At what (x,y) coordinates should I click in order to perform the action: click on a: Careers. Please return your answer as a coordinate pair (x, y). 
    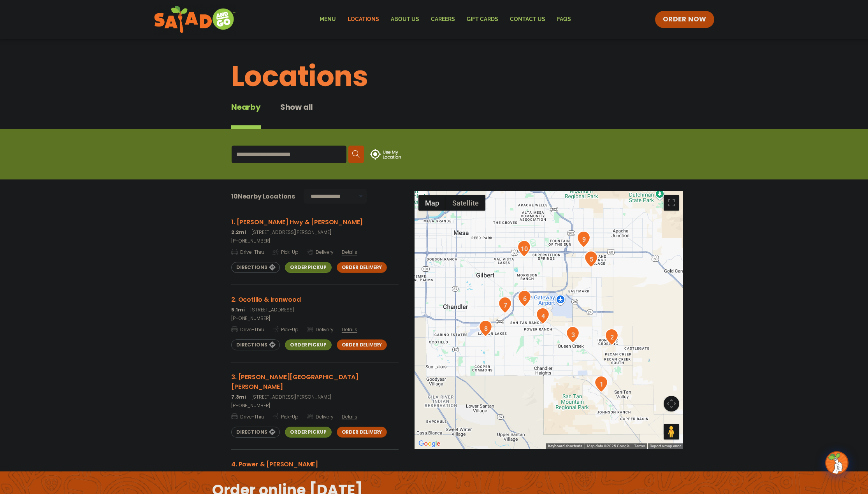
    Looking at the image, I should click on (443, 19).